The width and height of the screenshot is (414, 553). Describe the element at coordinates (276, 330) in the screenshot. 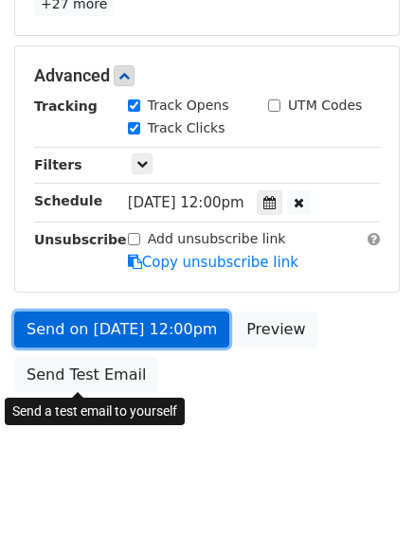

I see `a: Preview` at that location.